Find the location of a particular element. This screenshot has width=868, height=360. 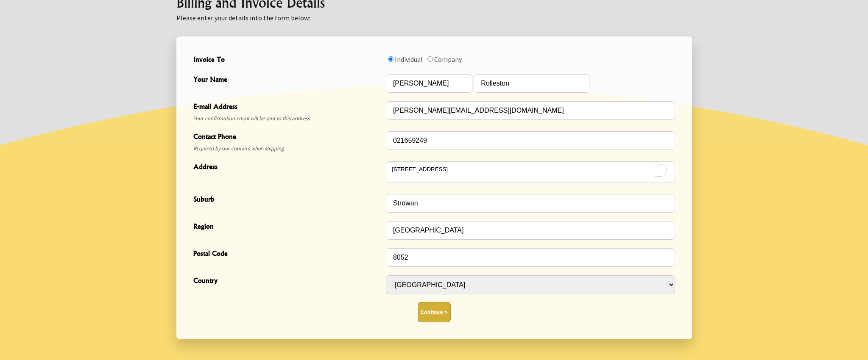

span: Contact Phone is located at coordinates (288, 137).